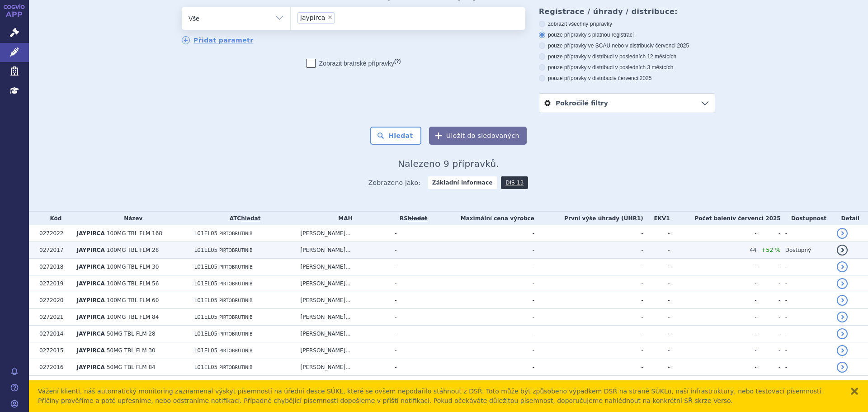 Image resolution: width=868 pixels, height=412 pixels. What do you see at coordinates (53, 300) in the screenshot?
I see `td: 0272020` at bounding box center [53, 300].